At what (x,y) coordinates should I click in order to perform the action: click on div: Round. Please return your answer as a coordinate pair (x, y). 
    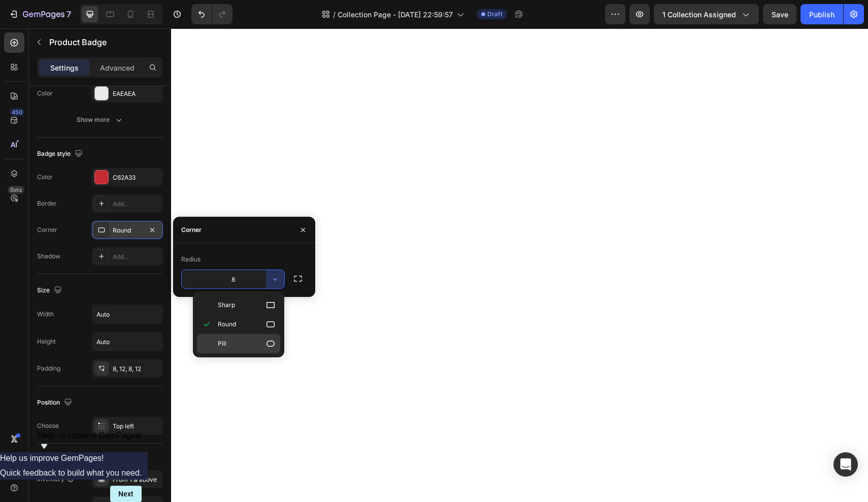
    Looking at the image, I should click on (128, 231).